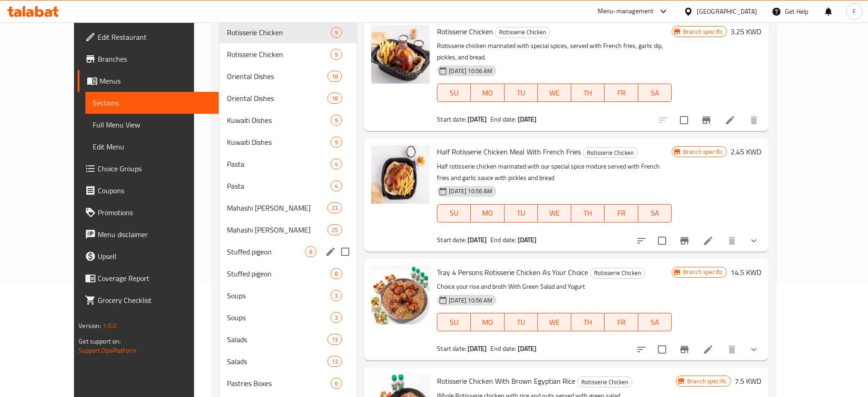  I want to click on button: sort-choices, so click(641, 350).